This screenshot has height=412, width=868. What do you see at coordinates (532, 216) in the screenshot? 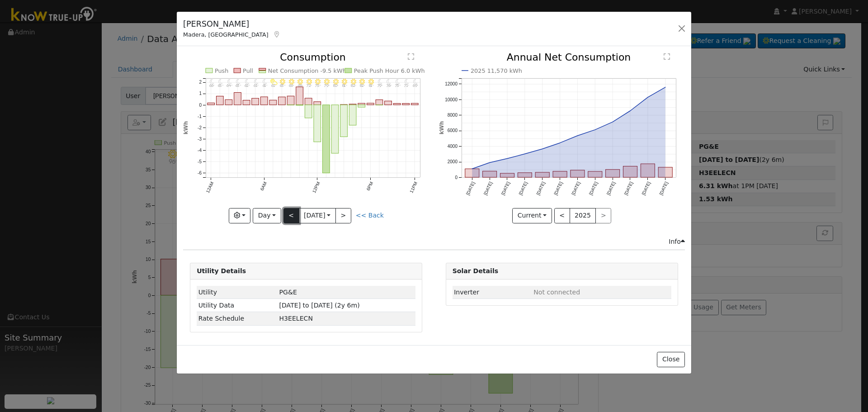
I see `button: Current` at bounding box center [532, 216].